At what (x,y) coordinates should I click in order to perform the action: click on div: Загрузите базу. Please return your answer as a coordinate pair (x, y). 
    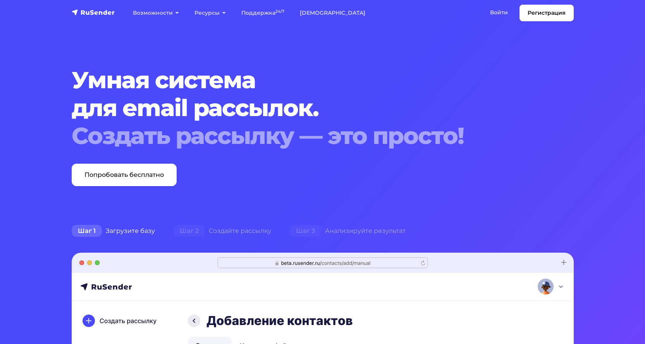
    Looking at the image, I should click on (113, 231).